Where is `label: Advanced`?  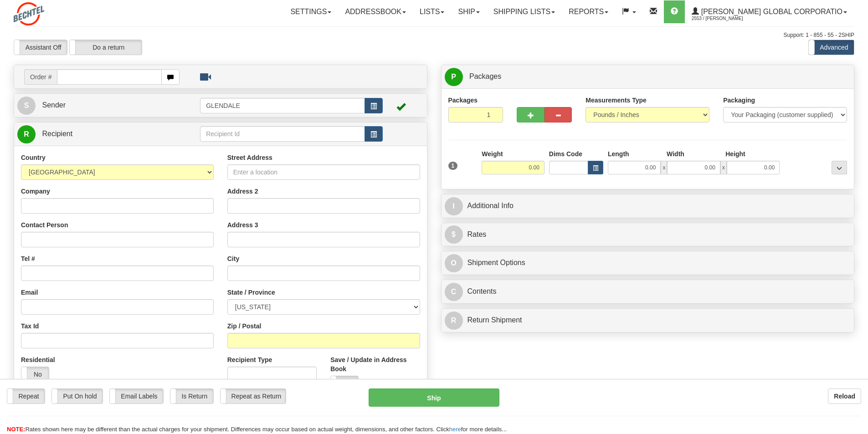
label: Advanced is located at coordinates (831, 47).